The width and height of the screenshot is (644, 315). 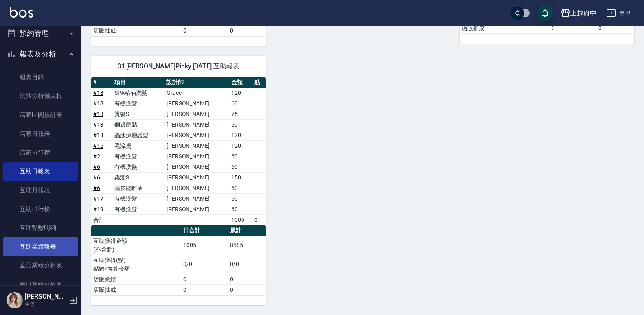 What do you see at coordinates (97, 156) in the screenshot?
I see `a: #2` at bounding box center [97, 156].